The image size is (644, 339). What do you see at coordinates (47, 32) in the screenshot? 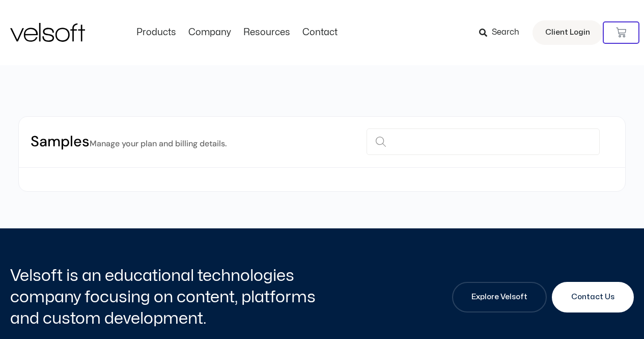
I see `img: Velsoft Training Materials` at bounding box center [47, 32].